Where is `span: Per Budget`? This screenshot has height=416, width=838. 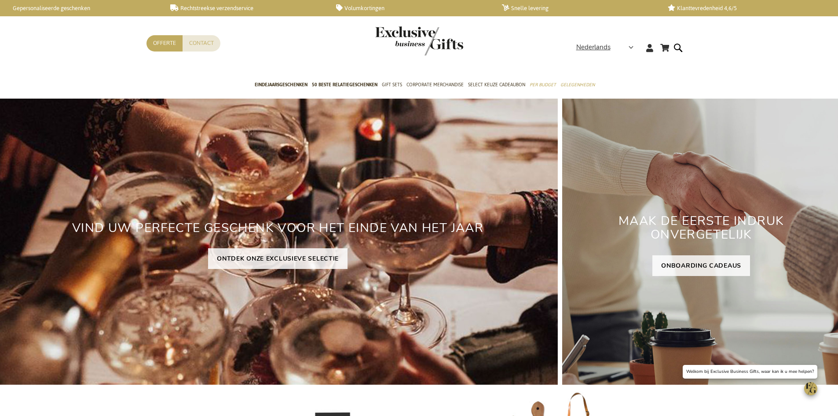 span: Per Budget is located at coordinates (543, 85).